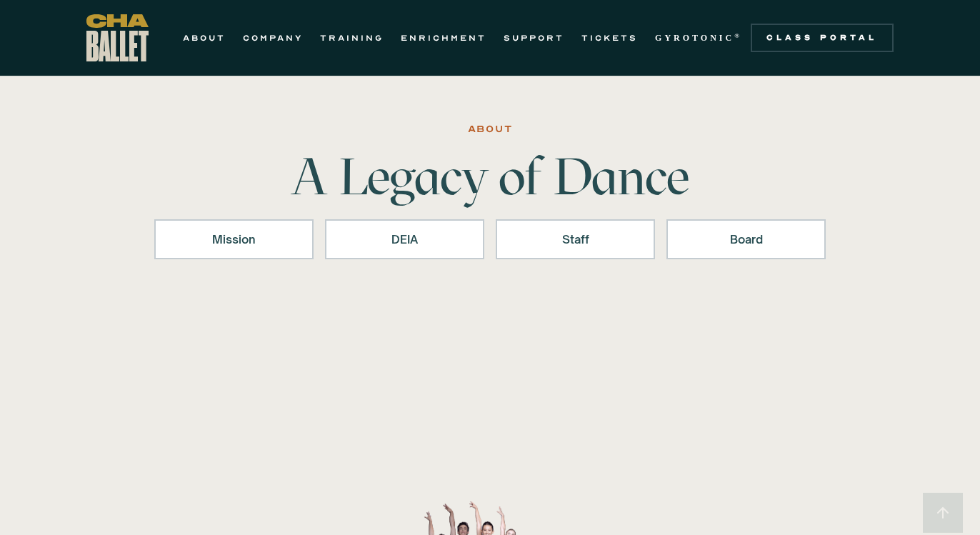 The image size is (980, 535). I want to click on a: home, so click(117, 38).